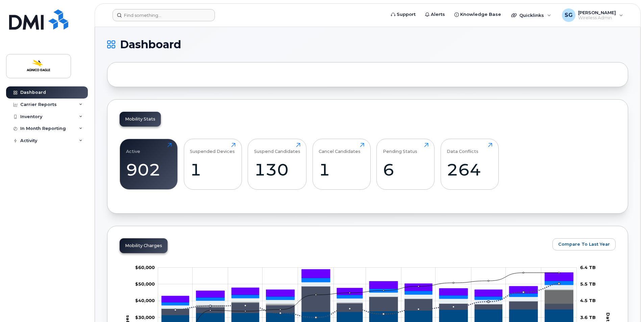 The height and width of the screenshot is (322, 644). Describe the element at coordinates (588, 301) in the screenshot. I see `tspan: 4.5 TB` at that location.